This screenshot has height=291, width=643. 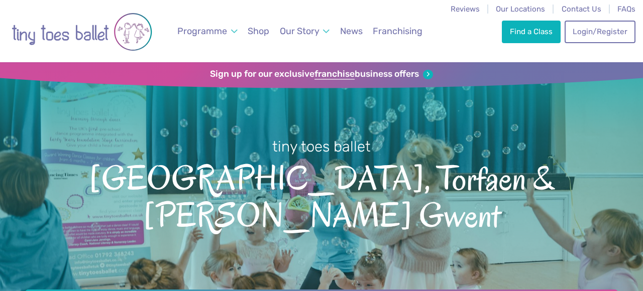 What do you see at coordinates (82, 32) in the screenshot?
I see `img: tiny toes ballet` at bounding box center [82, 32].